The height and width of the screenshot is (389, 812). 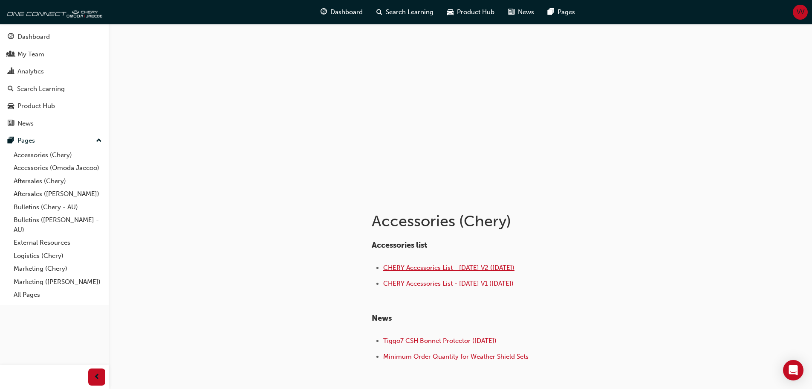 What do you see at coordinates (99, 141) in the screenshot?
I see `span: up-icon` at bounding box center [99, 141].